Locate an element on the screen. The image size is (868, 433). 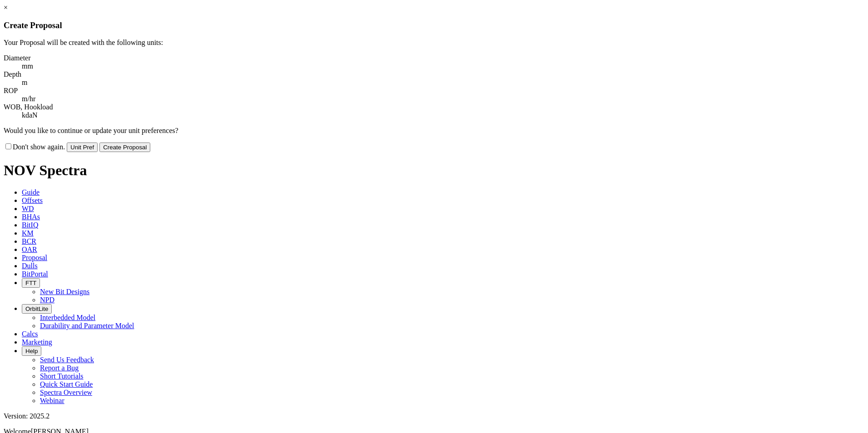
span: Help is located at coordinates (31, 351).